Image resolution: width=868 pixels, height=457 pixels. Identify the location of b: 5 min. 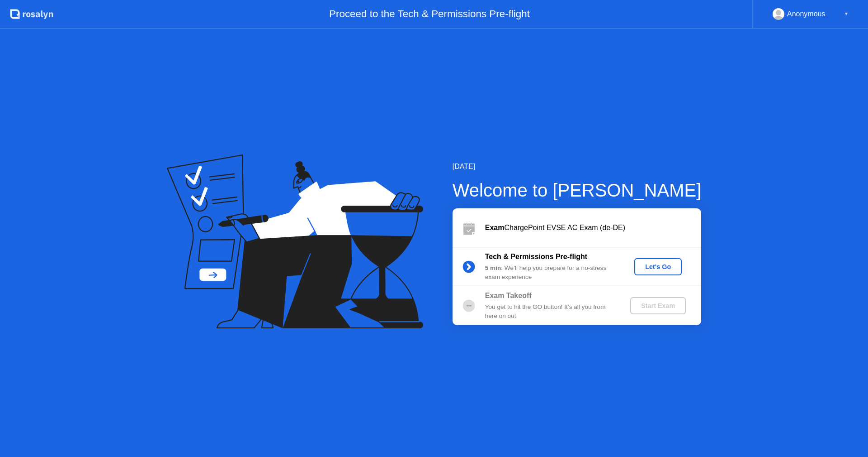
(493, 267).